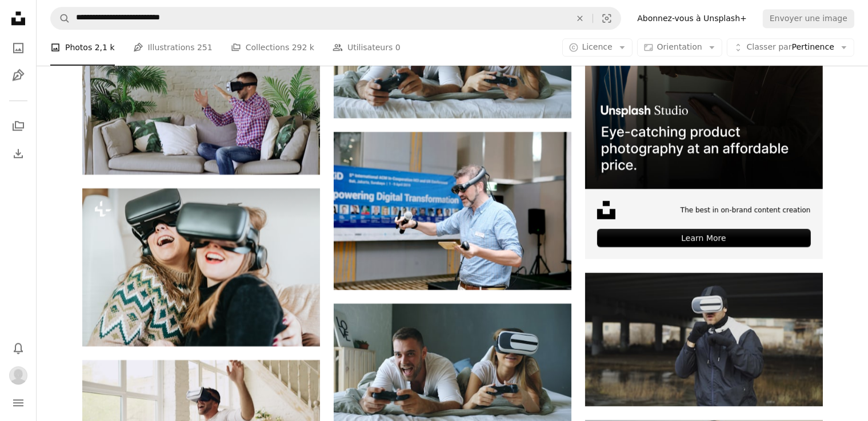 The width and height of the screenshot is (868, 421). What do you see at coordinates (19, 154) in the screenshot?
I see `a: Historique de téléchargement` at bounding box center [19, 154].